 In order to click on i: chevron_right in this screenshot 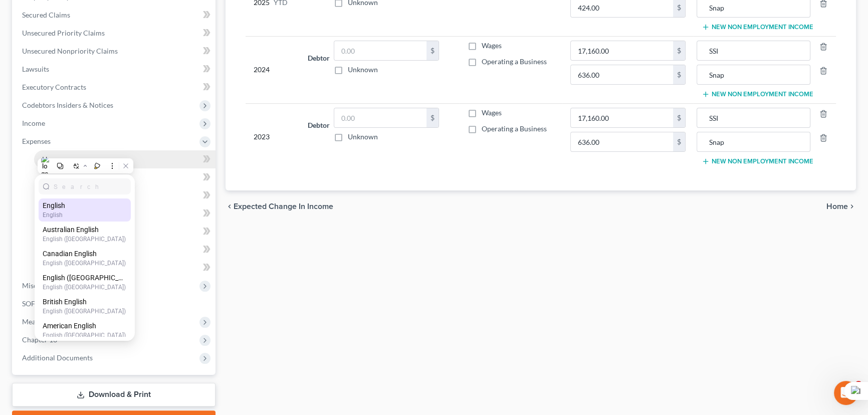, I will do `click(852, 207)`.